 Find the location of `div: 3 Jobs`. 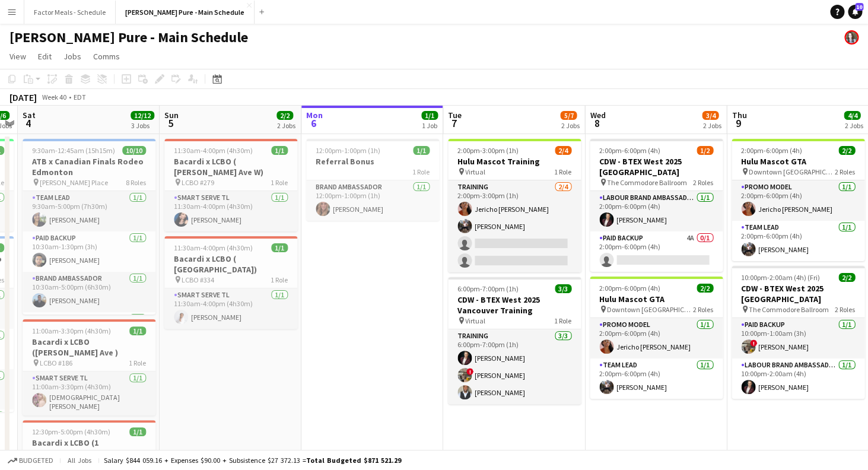

div: 3 Jobs is located at coordinates (142, 125).